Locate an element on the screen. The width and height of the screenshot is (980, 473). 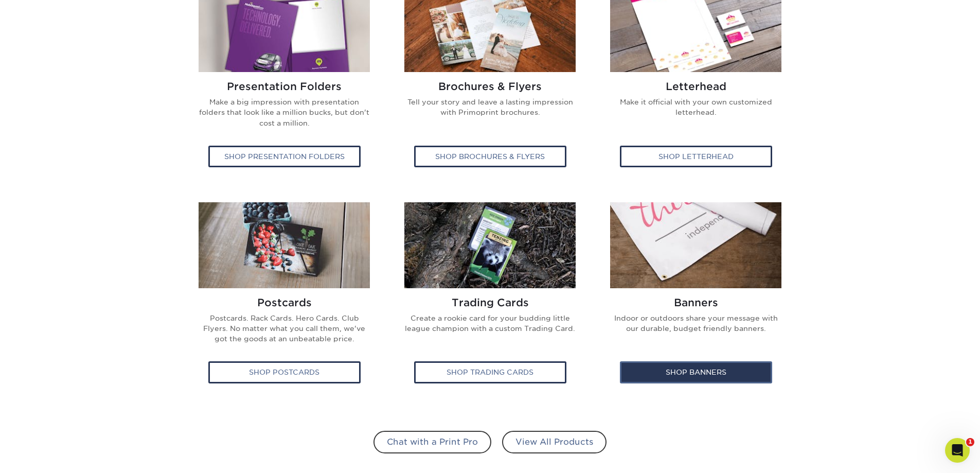
a: View All Products is located at coordinates (554, 442).